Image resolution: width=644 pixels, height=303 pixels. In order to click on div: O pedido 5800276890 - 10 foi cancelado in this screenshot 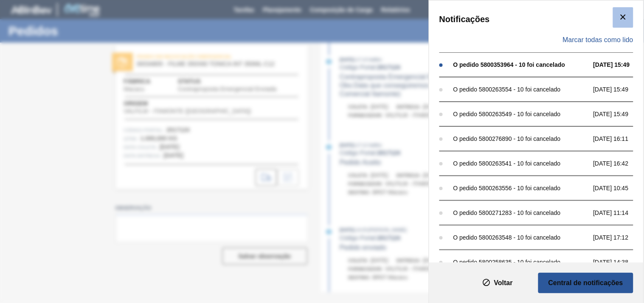, I will do `click(522, 139)`.